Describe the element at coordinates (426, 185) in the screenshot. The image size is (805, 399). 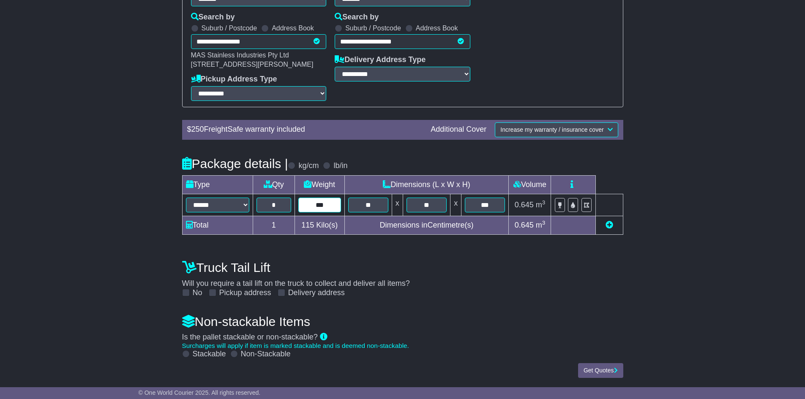
I see `td: Dimensions (L x W x H)` at that location.